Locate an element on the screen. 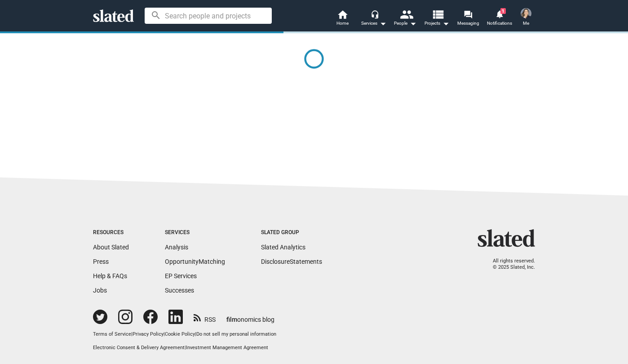  a: About Slated is located at coordinates (111, 247).